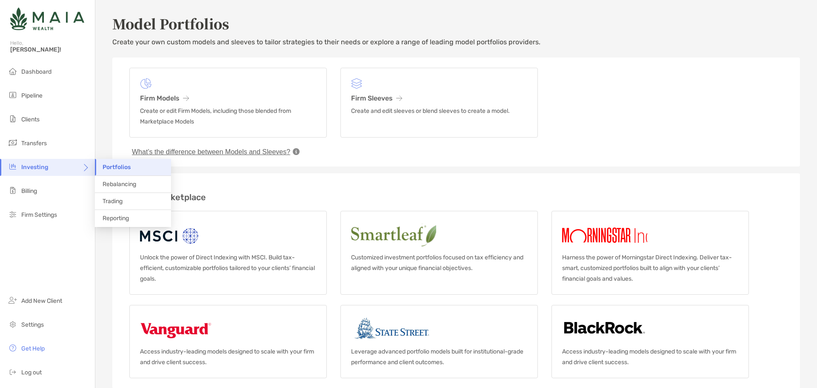  What do you see at coordinates (439, 357) in the screenshot?
I see `p: Leverage advanced portfolio models built for institutional-grade performance and client outcomes.` at bounding box center [439, 357].